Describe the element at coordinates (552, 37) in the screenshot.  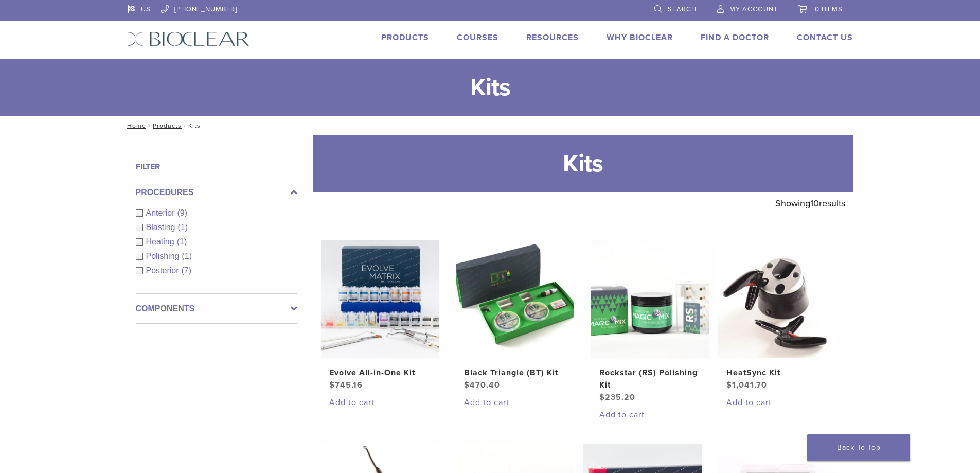
I see `a: Resources` at that location.